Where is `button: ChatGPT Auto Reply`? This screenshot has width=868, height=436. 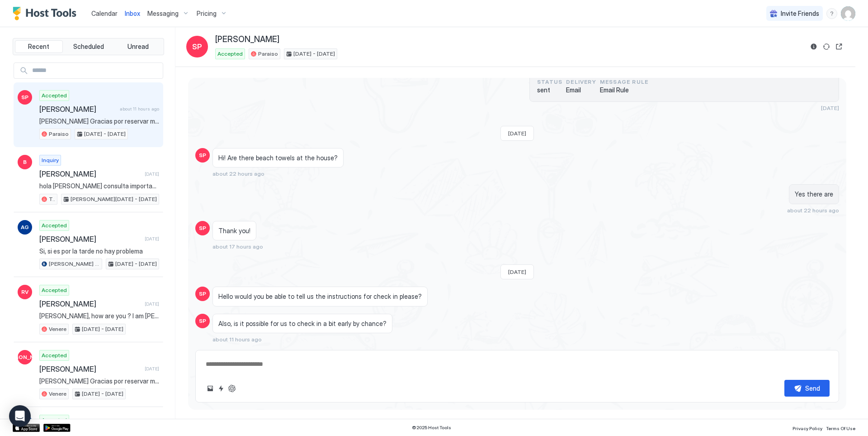
button: ChatGPT Auto Reply is located at coordinates (232, 388).